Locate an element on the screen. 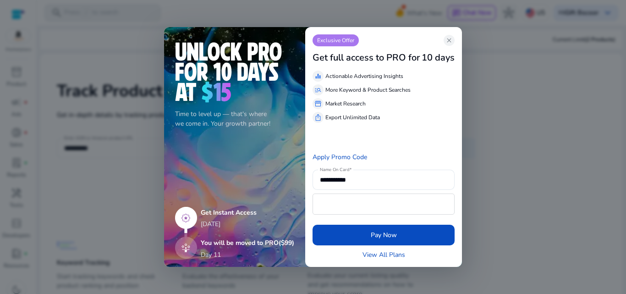  p: Market Research is located at coordinates (345, 103).